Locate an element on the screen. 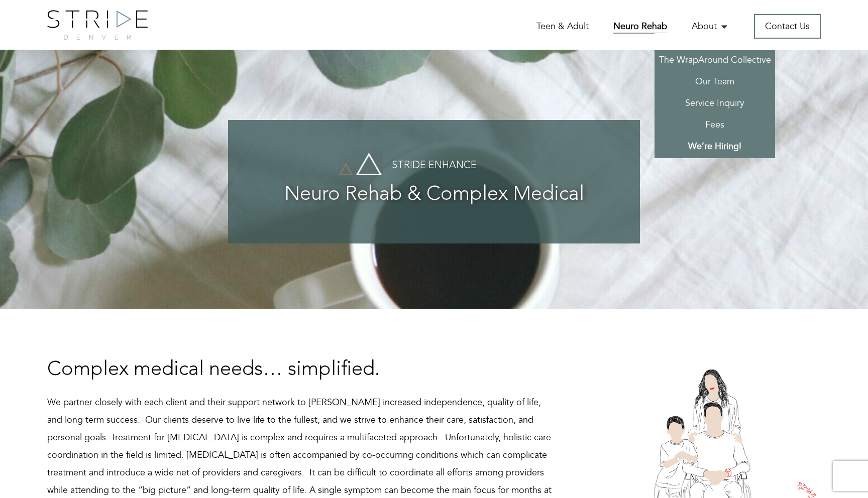 The image size is (868, 498). a: Teen & Adult is located at coordinates (563, 26).